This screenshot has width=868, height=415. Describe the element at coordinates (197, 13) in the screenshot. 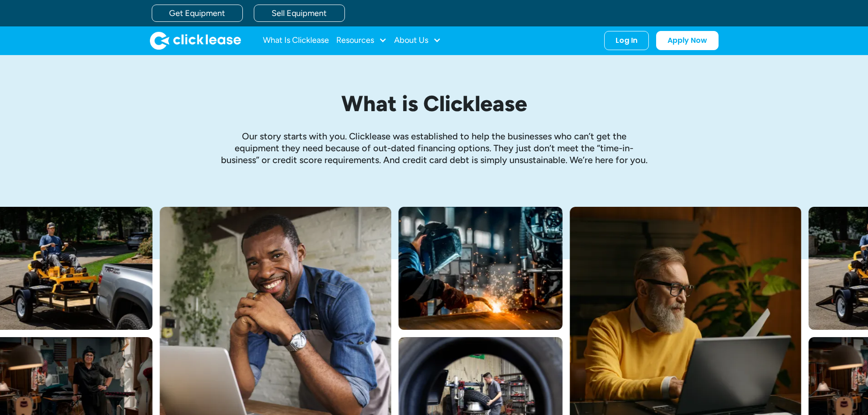

I see `a: Get Equipment` at that location.